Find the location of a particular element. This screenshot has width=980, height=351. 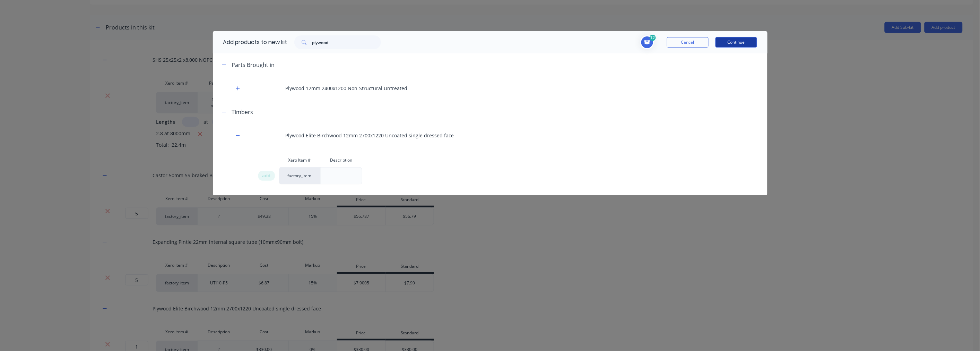

span: 12 is located at coordinates (653, 38).